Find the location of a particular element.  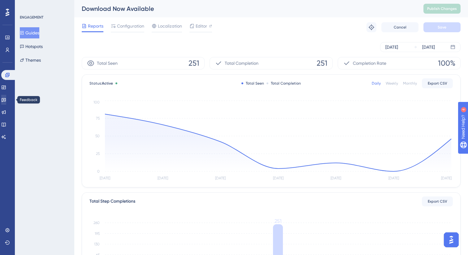

div: Download Now Available is located at coordinates (245, 9).